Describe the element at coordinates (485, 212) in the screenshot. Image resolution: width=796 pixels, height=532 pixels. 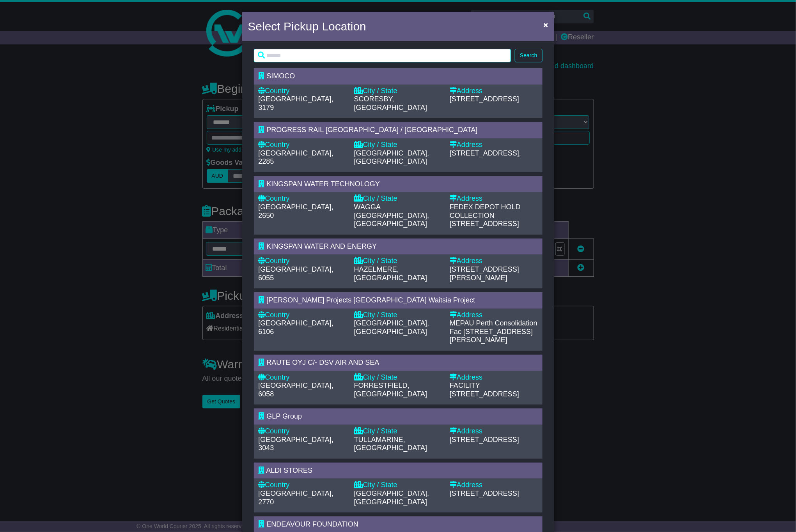
I see `span: FEDEX DEPOT HOLD COLLECTION` at that location.